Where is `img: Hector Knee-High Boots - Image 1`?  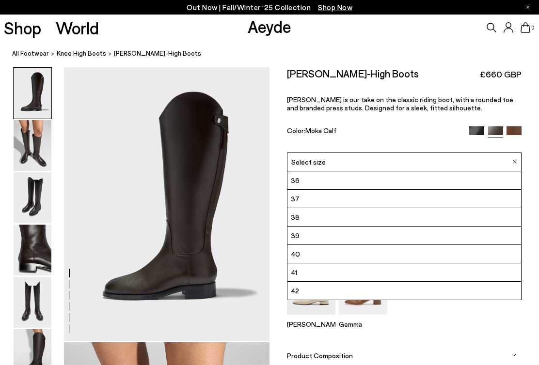 img: Hector Knee-High Boots - Image 1 is located at coordinates (32, 93).